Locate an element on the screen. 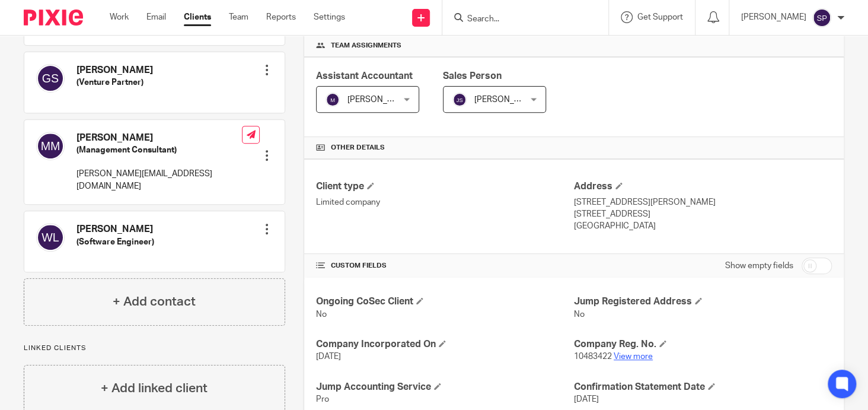 This screenshot has height=410, width=868. a: Team is located at coordinates (238, 17).